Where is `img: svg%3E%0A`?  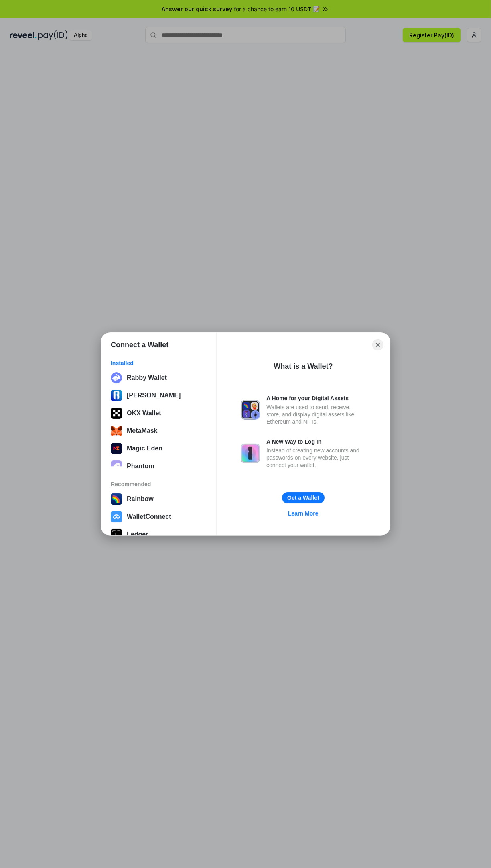
img: svg%3E%0A is located at coordinates (117, 395).